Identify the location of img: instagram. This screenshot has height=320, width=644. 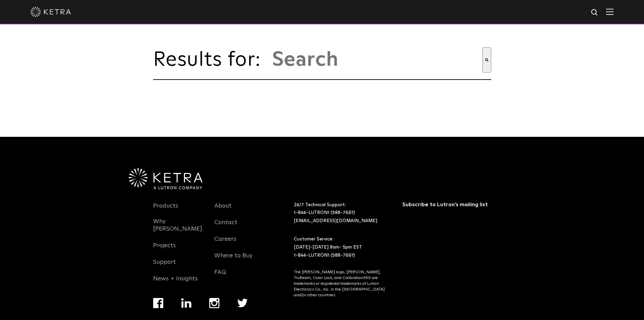
(214, 303).